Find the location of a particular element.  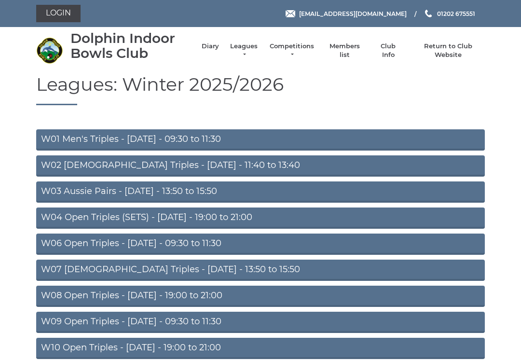

img: Email is located at coordinates (291, 14).